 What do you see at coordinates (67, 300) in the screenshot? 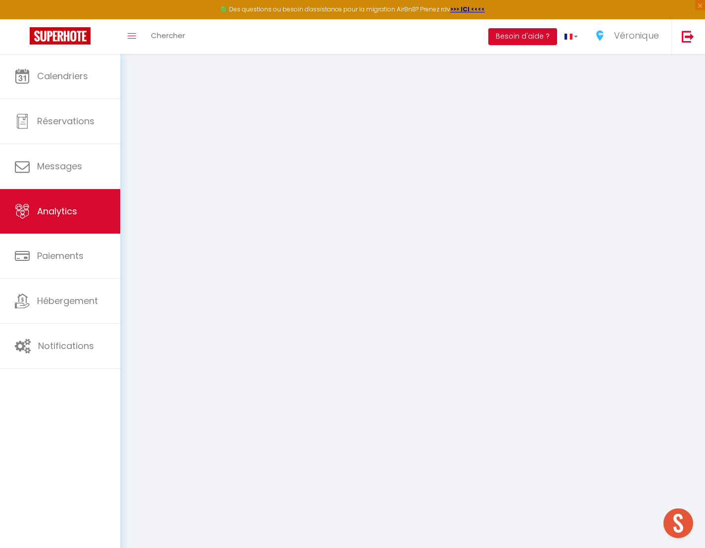
I see `span: Hébergement` at bounding box center [67, 300].